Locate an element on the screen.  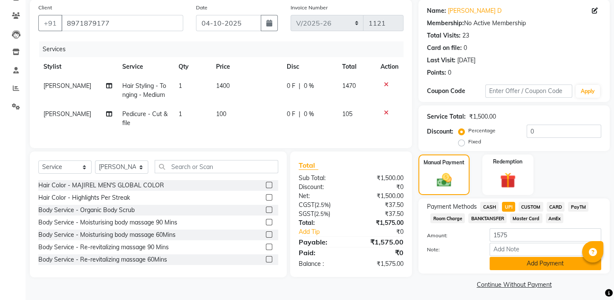
input: Amount is located at coordinates (546, 234).